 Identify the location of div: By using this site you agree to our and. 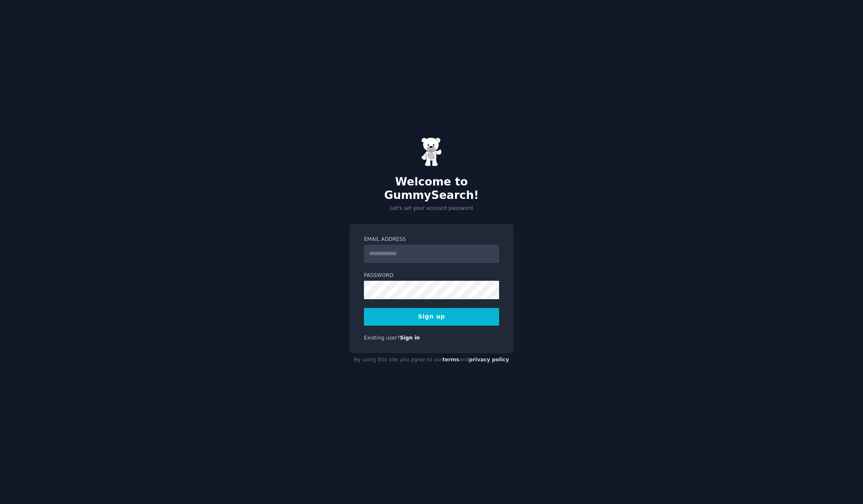
(432, 360).